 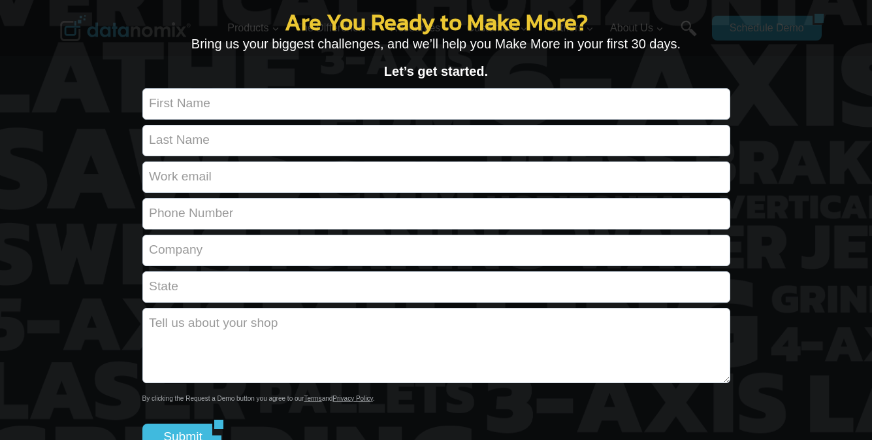 What do you see at coordinates (437, 287) in the screenshot?
I see `input: State` at bounding box center [437, 287].